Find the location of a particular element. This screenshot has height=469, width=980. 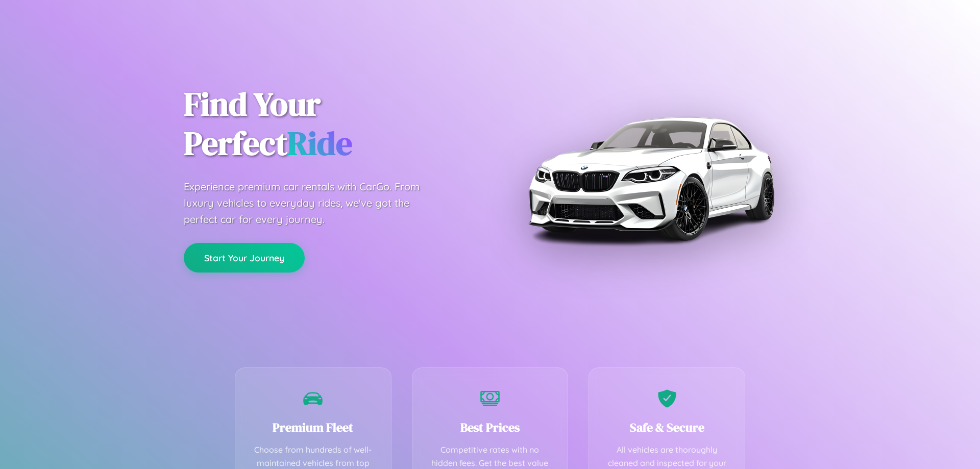

h1: Find Your Perfect is located at coordinates (329, 124).